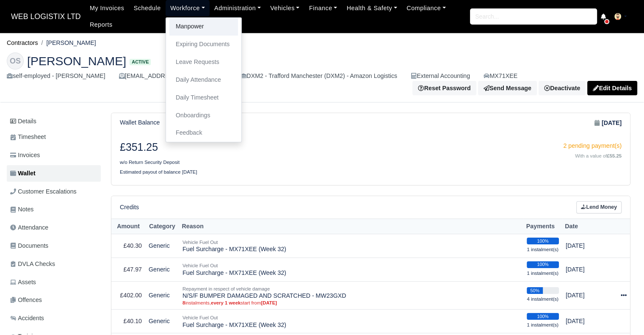  Describe the element at coordinates (54, 137) in the screenshot. I see `a: Timesheet` at that location.